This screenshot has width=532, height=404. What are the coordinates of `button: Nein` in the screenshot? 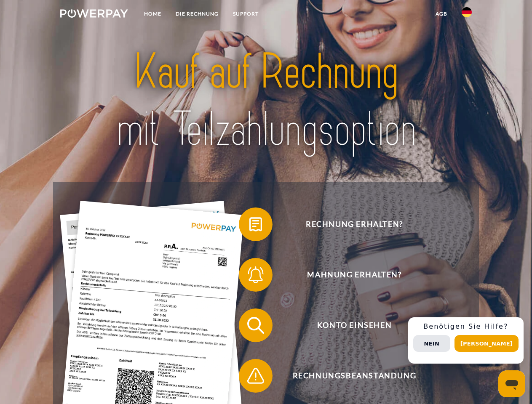 It's located at (432, 344).